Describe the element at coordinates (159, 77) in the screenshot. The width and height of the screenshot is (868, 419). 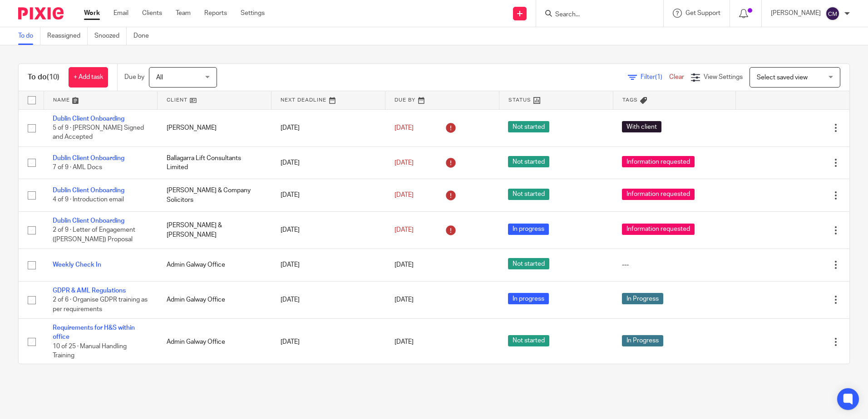
I see `span: All` at that location.